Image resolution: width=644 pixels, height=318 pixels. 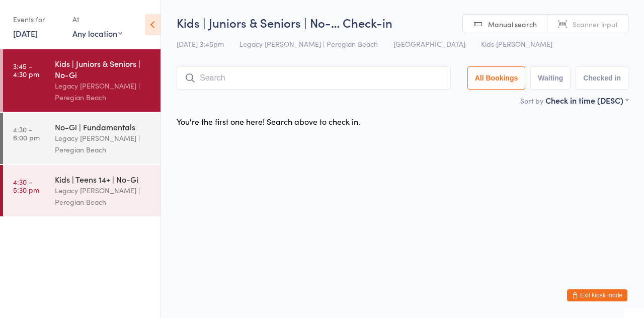 What do you see at coordinates (496, 78) in the screenshot?
I see `button: All Bookings` at bounding box center [496, 78].